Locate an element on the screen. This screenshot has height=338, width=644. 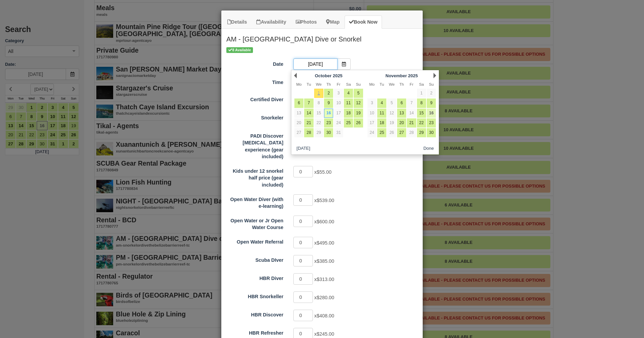
a: 22 is located at coordinates (318, 123).